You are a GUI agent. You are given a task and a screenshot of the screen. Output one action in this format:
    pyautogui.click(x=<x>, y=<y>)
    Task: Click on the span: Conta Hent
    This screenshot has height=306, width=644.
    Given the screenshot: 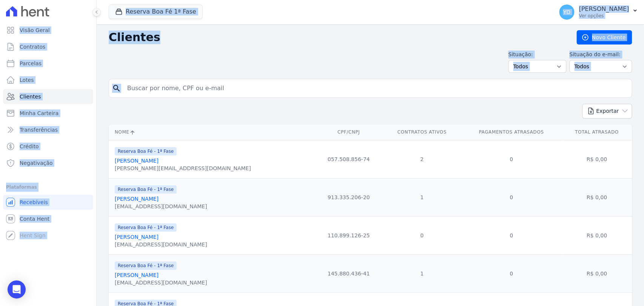 What is the action you would take?
    pyautogui.click(x=35, y=219)
    